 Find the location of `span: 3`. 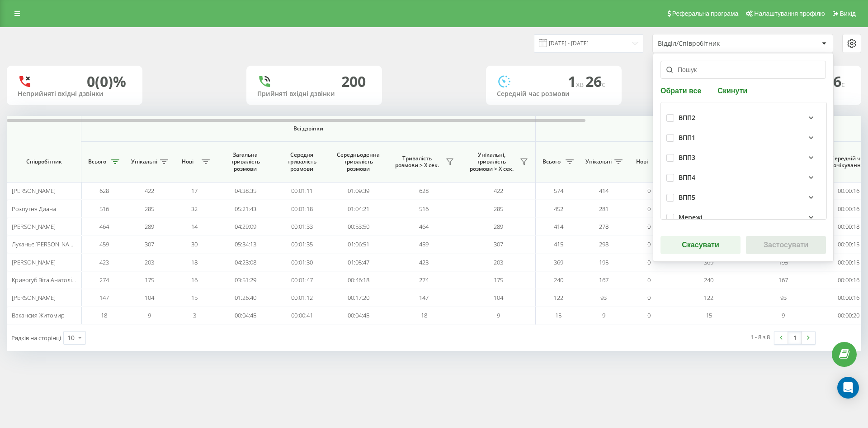

span: 3 is located at coordinates (194, 315).